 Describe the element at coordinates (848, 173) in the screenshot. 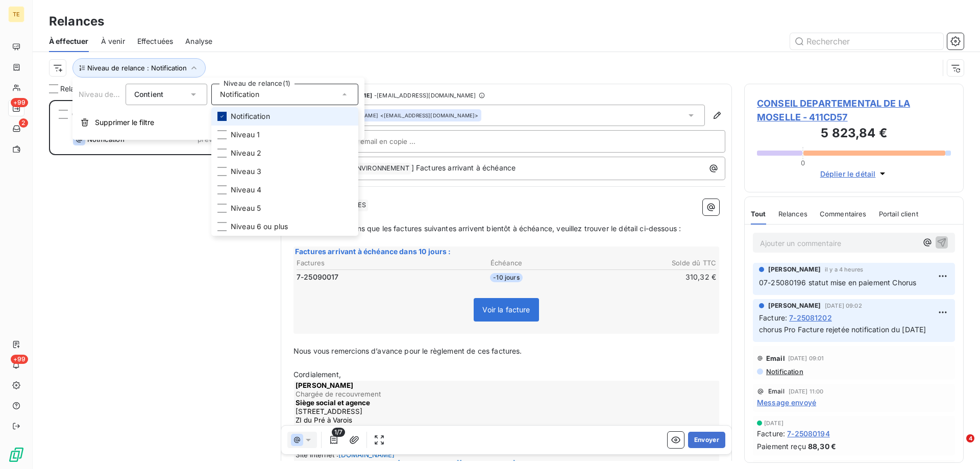

I see `span: Déplier le détail` at that location.